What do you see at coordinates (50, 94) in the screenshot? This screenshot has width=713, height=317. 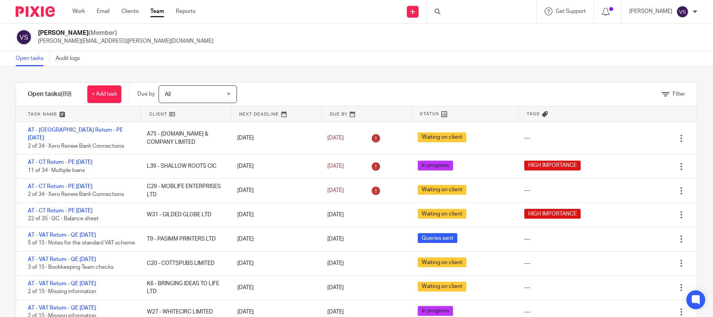 I see `h1: Open tasks` at bounding box center [50, 94].